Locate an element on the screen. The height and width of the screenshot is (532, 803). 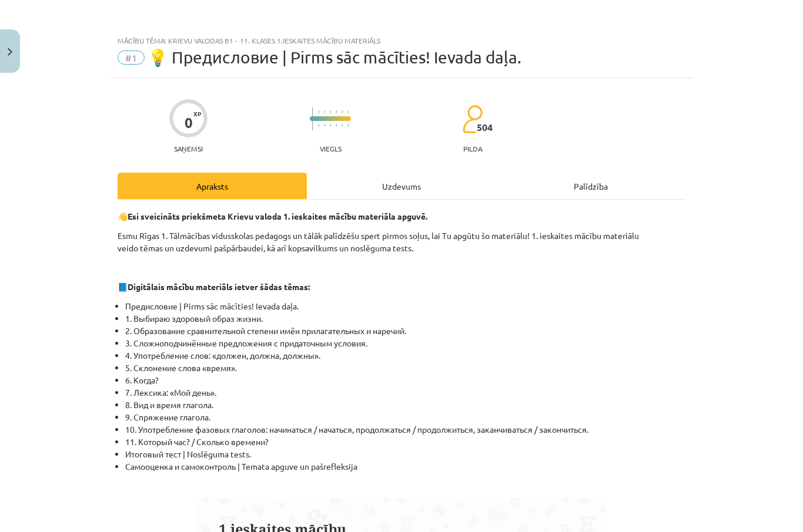
li: 6. Когда? is located at coordinates (405, 380).